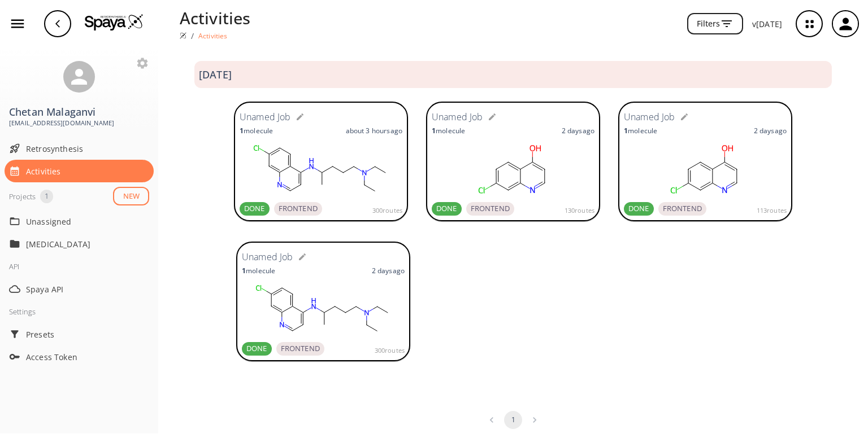 This screenshot has width=868, height=438. Describe the element at coordinates (79, 357) in the screenshot. I see `div: Access Token` at that location.